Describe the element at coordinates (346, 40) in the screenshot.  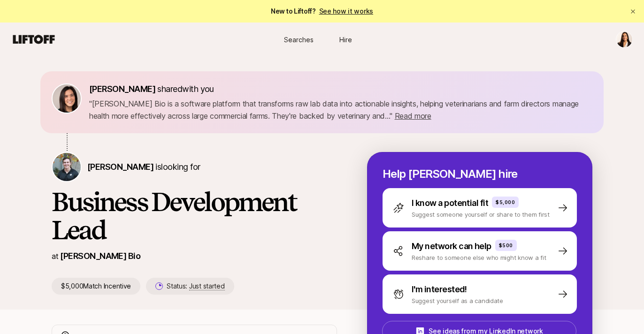
I see `span: Hire` at that location.